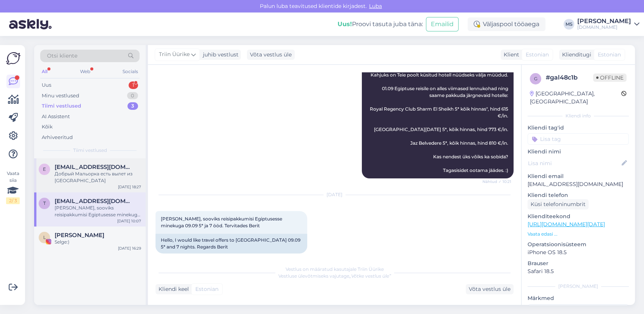 The height and width of the screenshot is (314, 644). What do you see at coordinates (578, 176) in the screenshot?
I see `p: Kliendi email` at bounding box center [578, 176].